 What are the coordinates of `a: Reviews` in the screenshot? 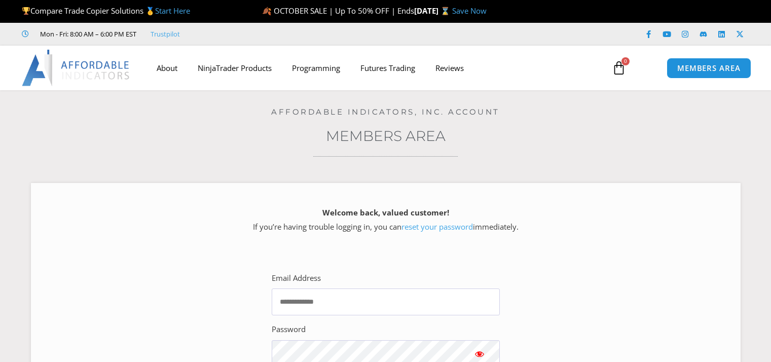 It's located at (449, 68).